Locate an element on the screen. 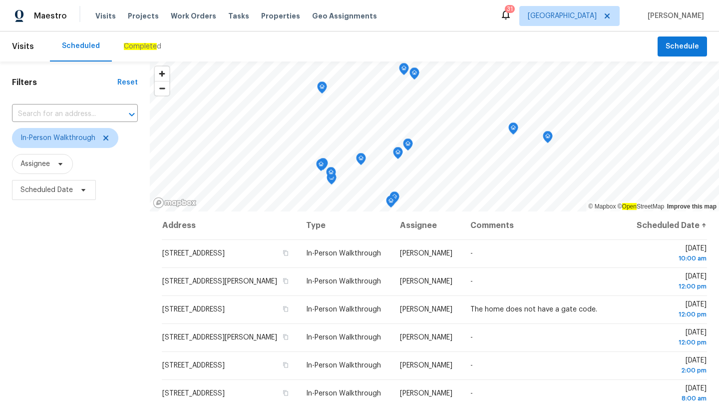 This screenshot has width=719, height=406. th: Comments is located at coordinates (544, 225).